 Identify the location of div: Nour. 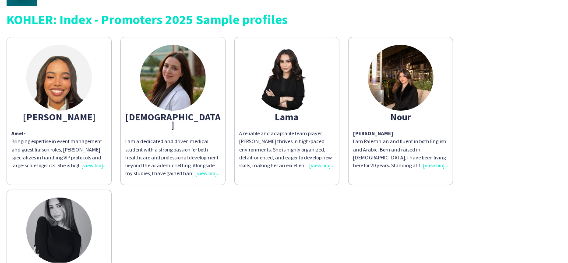
(401, 117).